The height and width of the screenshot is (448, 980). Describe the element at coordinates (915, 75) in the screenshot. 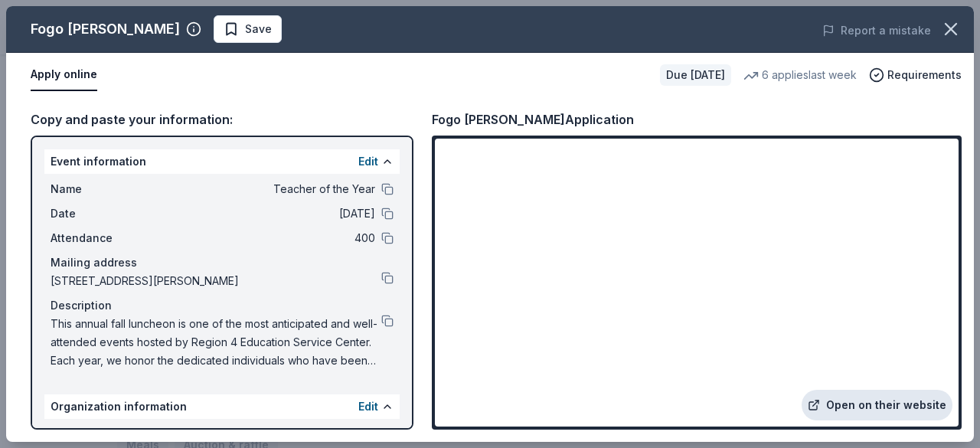

I see `button: Requirements` at that location.